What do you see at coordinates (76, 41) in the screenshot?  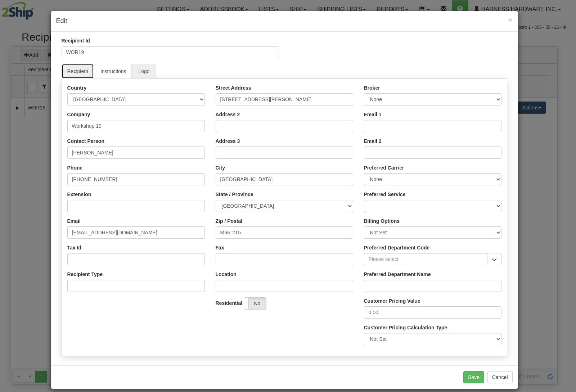 I see `label: Recipient Id` at bounding box center [76, 41].